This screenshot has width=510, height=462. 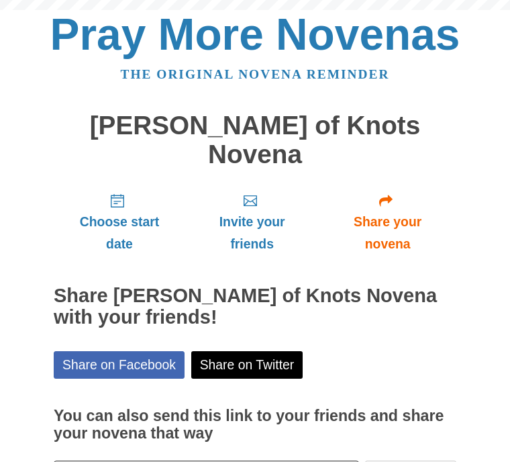 What do you see at coordinates (120, 222) in the screenshot?
I see `a: Choose start date` at bounding box center [120, 222].